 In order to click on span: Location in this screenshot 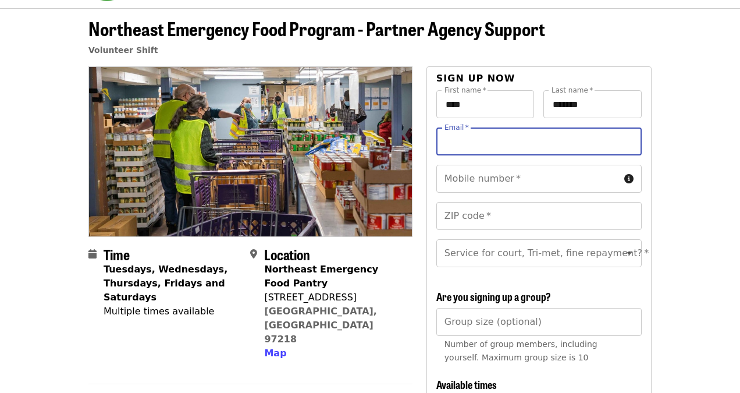, I will do `click(287, 254)`.